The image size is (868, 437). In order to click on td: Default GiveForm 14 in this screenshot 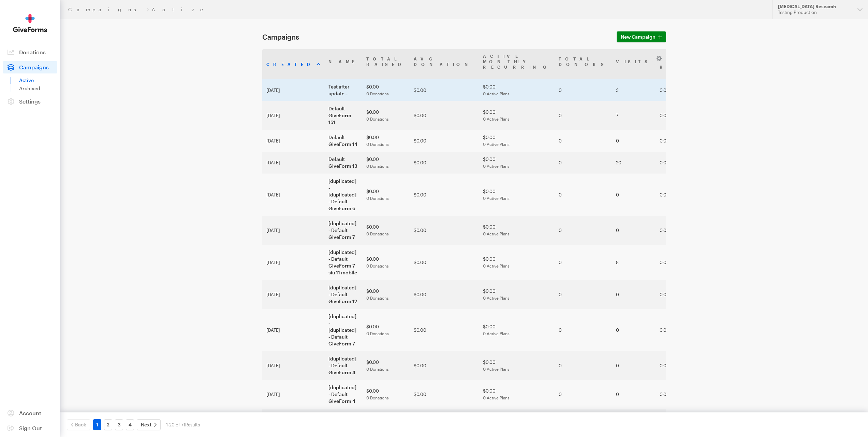, I will do `click(343, 140)`.